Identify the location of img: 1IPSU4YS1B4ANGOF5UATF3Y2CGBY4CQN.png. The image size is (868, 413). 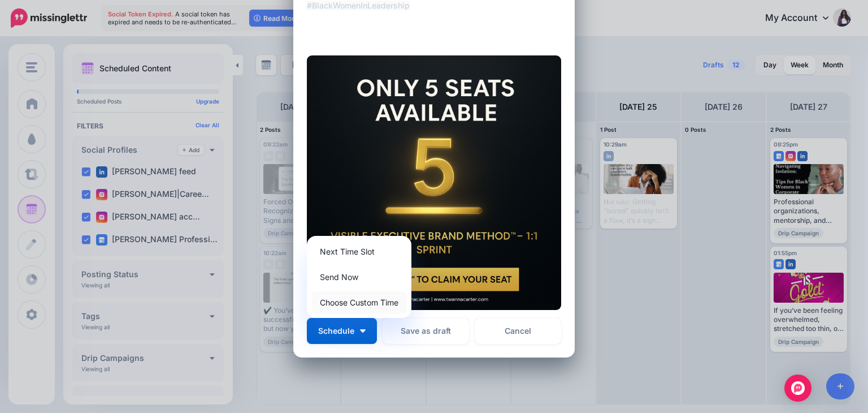
(434, 183).